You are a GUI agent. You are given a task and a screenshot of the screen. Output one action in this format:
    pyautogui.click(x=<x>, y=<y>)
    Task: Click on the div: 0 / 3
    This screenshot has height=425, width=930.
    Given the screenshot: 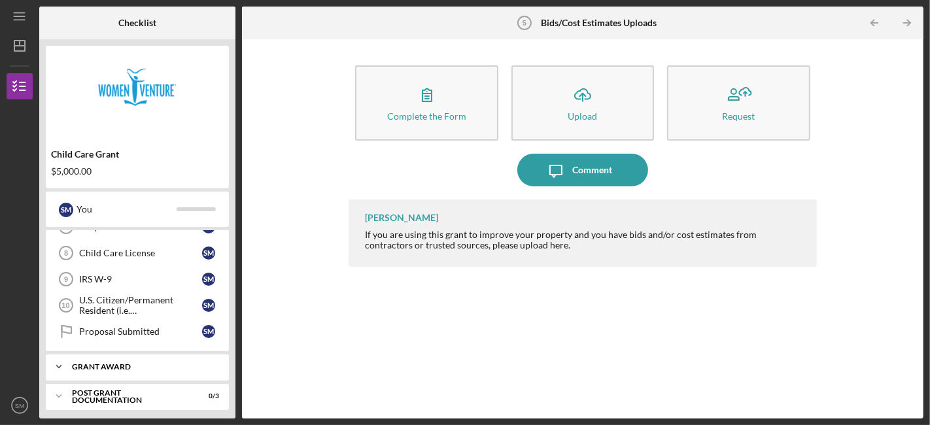 What is the action you would take?
    pyautogui.click(x=207, y=396)
    